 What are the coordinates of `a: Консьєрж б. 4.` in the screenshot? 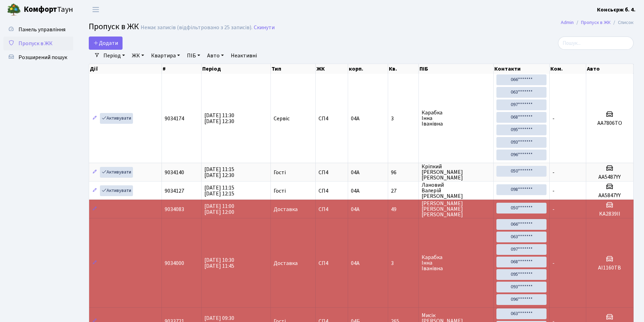 It's located at (617, 9).